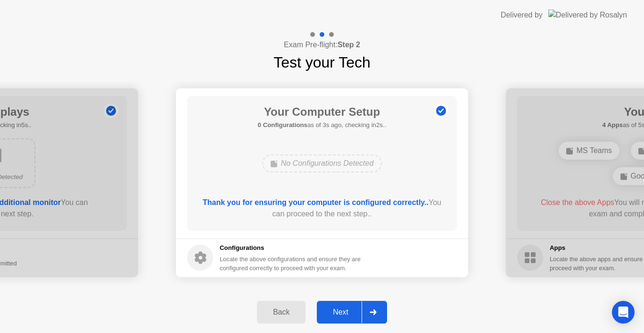 The image size is (644, 333). What do you see at coordinates (322, 125) in the screenshot?
I see `h5: as of 3s ago, checking in2s..` at bounding box center [322, 125].